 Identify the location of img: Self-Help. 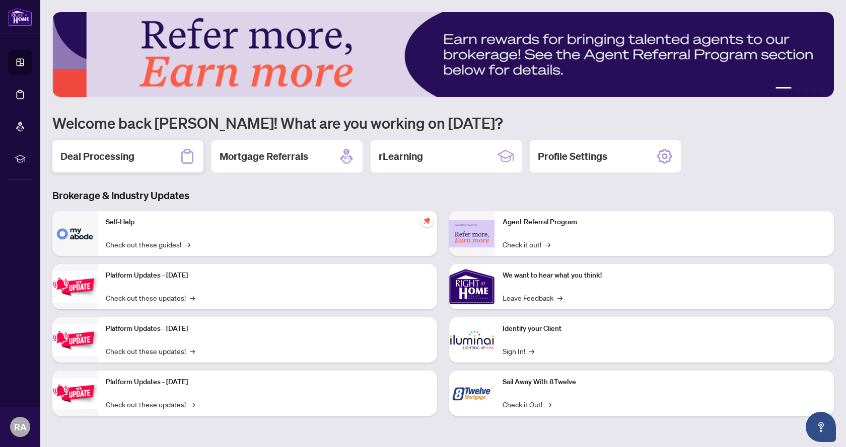
(75, 234).